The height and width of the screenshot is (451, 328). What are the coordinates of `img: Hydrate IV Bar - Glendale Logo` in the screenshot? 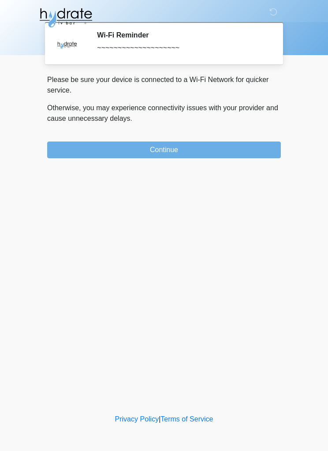 It's located at (66, 18).